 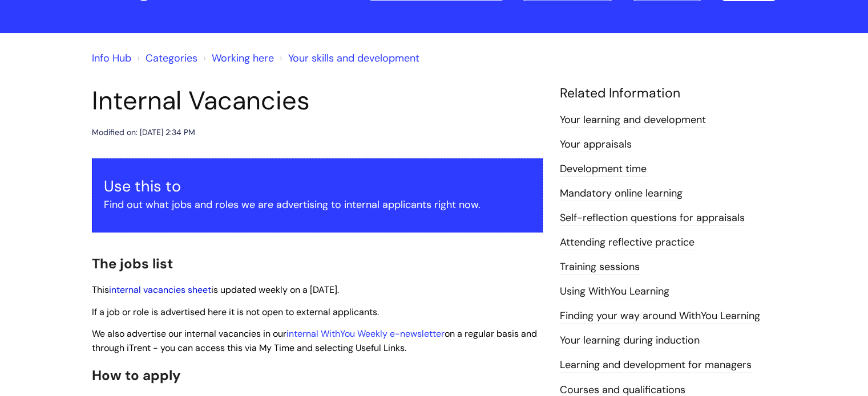 I want to click on li: Solution home, so click(x=165, y=58).